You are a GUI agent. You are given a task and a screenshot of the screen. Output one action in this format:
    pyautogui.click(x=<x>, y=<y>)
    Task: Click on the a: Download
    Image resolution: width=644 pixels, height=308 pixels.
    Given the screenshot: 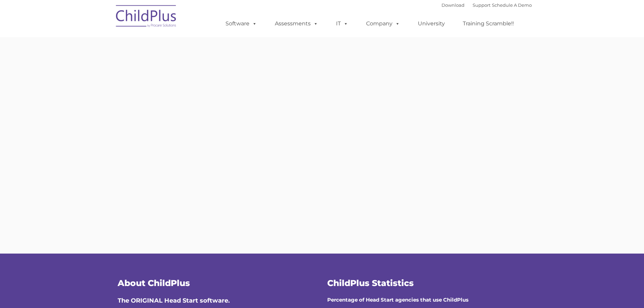 What is the action you would take?
    pyautogui.click(x=453, y=5)
    